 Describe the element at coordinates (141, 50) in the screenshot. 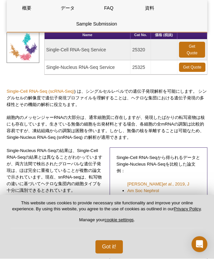

I see `td: 25320` at that location.